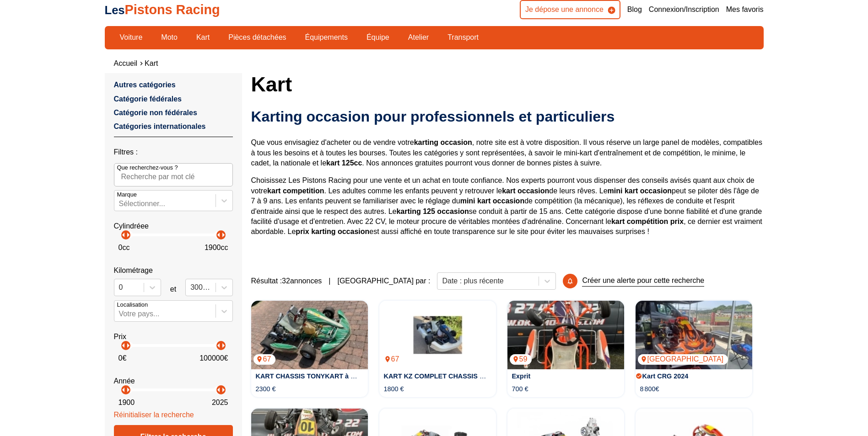  I want to click on img: KART CHASSIS TONYKART à MOTEUR IAME X30, so click(309, 335).